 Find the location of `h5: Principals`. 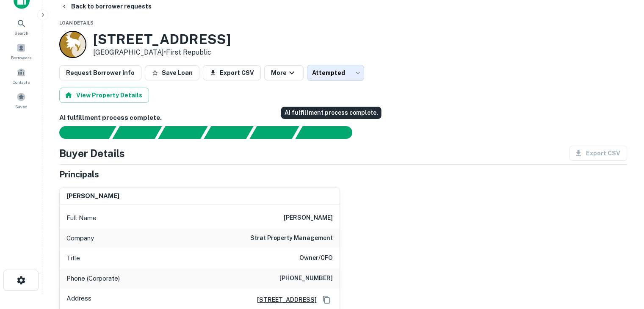

h5: Principals is located at coordinates (79, 174).